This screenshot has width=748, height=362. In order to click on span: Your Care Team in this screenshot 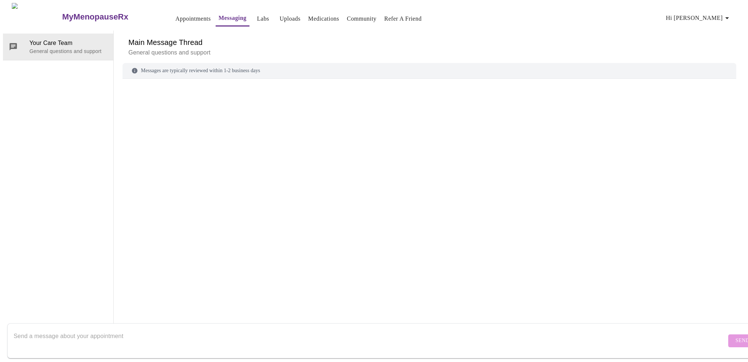, I will do `click(68, 43)`.